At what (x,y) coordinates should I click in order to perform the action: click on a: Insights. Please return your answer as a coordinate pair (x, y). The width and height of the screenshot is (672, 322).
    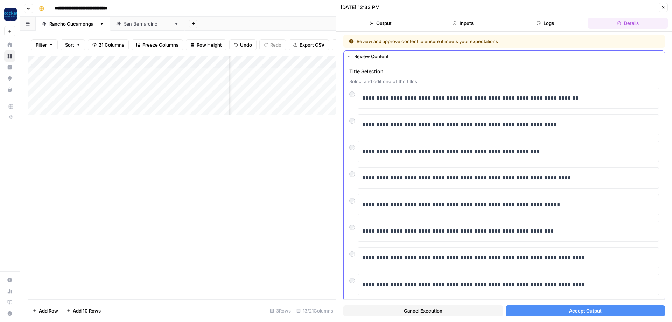
    Looking at the image, I should click on (10, 67).